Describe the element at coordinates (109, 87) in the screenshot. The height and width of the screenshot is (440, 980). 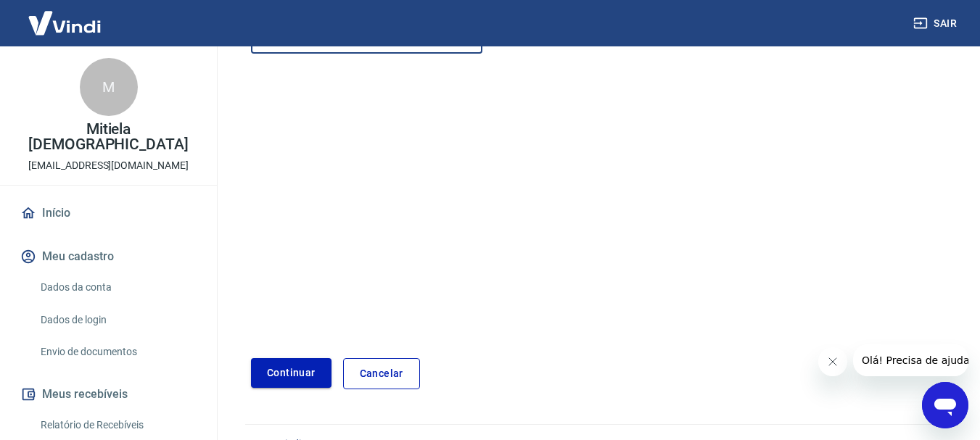
I see `div: M` at that location.